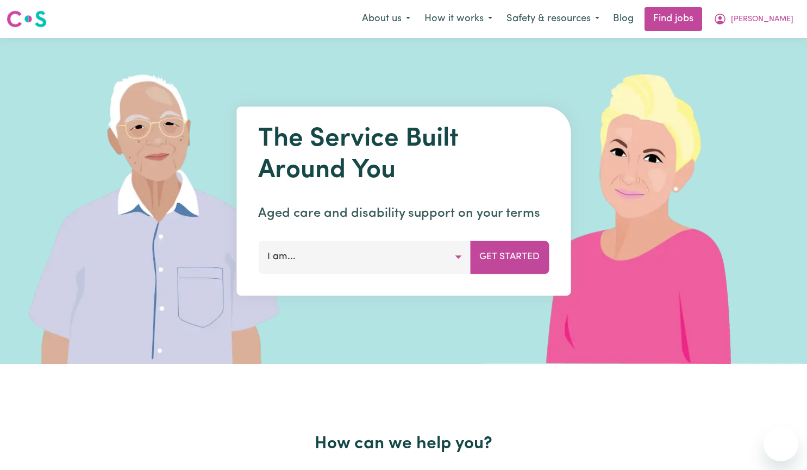 This screenshot has height=470, width=807. I want to click on a: Find jobs, so click(674, 19).